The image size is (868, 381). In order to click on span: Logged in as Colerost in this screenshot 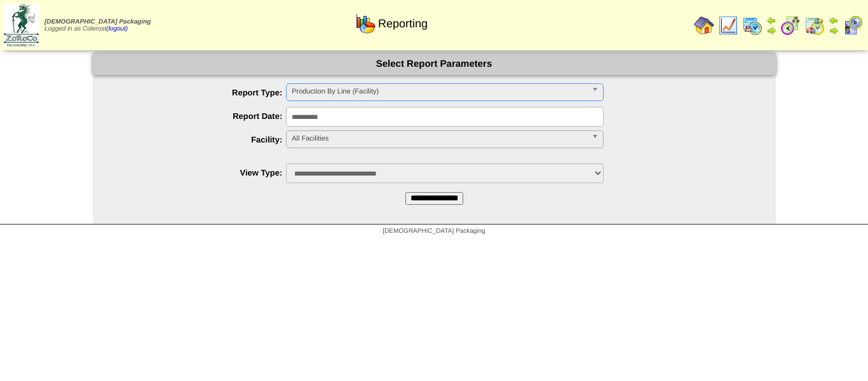, I will do `click(97, 26)`.